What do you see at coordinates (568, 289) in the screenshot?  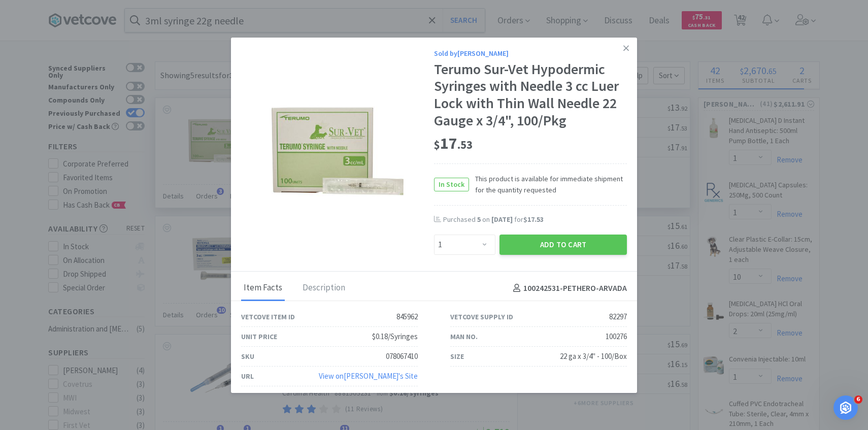 I see `h4: 100242531 - PETHERO-ARVADA` at bounding box center [568, 289].